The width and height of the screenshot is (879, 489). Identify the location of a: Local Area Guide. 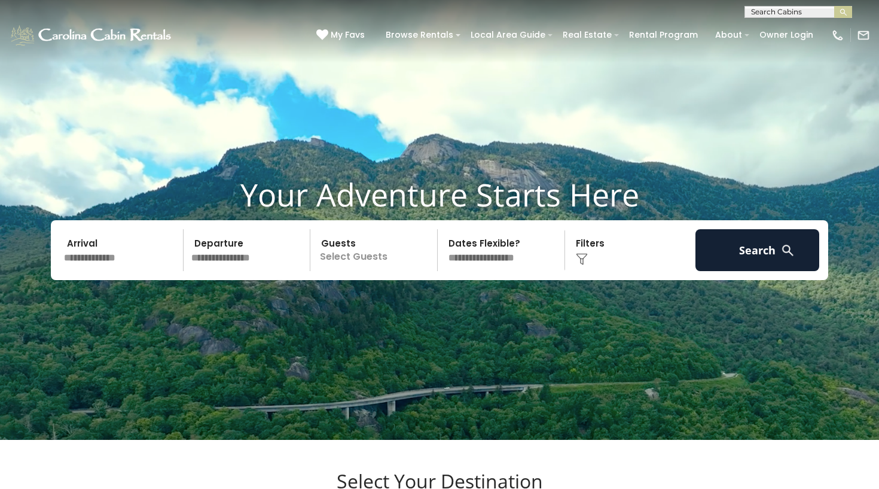
(508, 35).